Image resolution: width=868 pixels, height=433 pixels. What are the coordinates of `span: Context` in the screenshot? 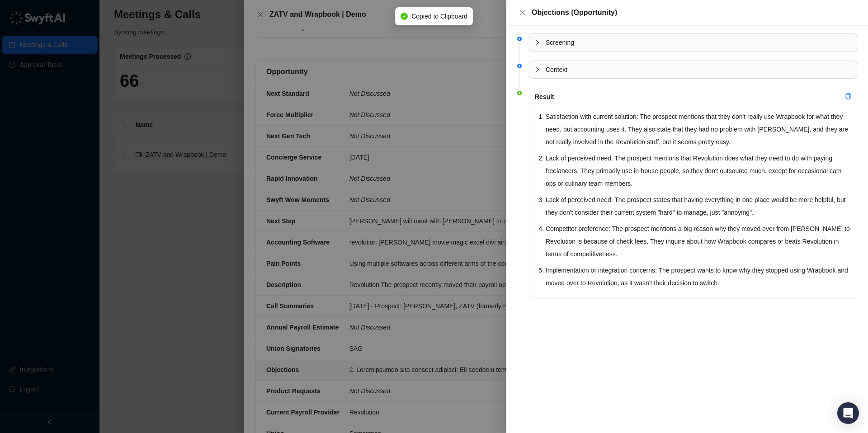 It's located at (698, 70).